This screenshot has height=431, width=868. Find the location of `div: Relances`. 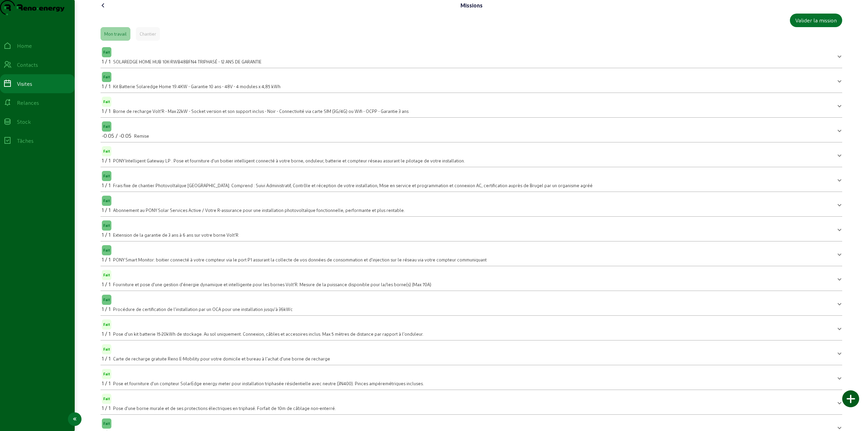

div: Relances is located at coordinates (28, 103).